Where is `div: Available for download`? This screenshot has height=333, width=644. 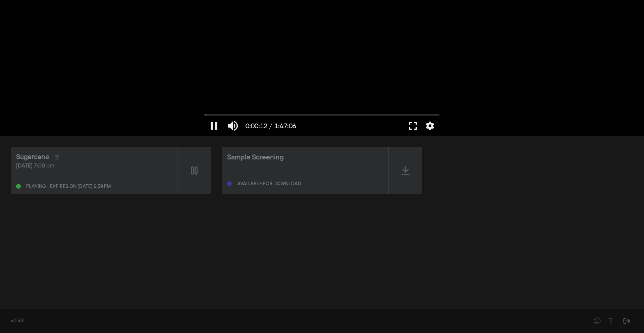 div: Available for download is located at coordinates (269, 184).